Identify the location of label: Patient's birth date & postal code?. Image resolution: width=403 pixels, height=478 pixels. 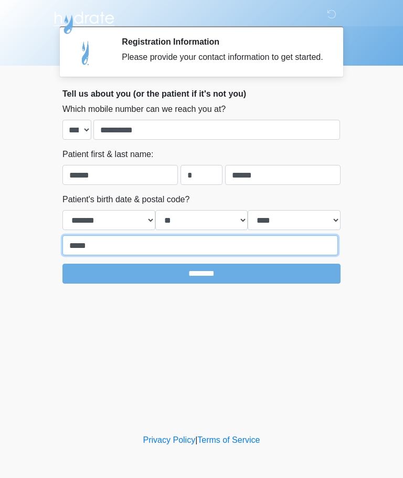
(126, 200).